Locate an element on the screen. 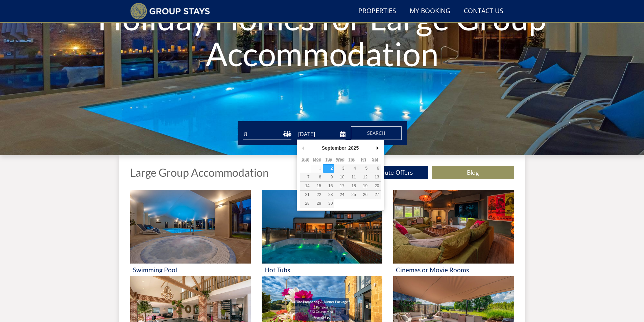 The width and height of the screenshot is (644, 322). a: 'Hot Tubs' - Large Group Accommodation Holiday Ideas Hot Tubs is located at coordinates (322, 233).